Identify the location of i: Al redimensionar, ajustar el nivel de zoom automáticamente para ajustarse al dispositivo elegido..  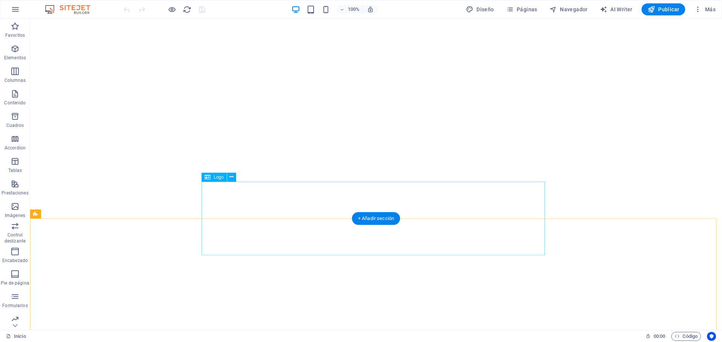
(370, 9).